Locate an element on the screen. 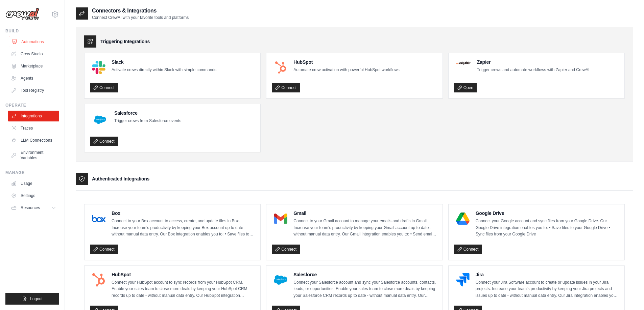 Image resolution: width=644 pixels, height=310 pixels. a: Agents is located at coordinates (33, 78).